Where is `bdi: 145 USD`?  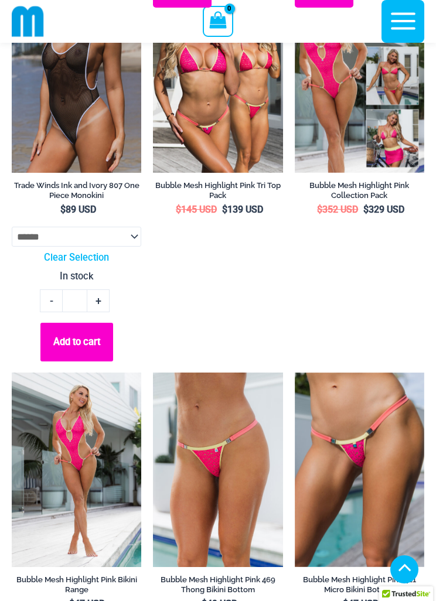
bdi: 145 USD is located at coordinates (196, 209).